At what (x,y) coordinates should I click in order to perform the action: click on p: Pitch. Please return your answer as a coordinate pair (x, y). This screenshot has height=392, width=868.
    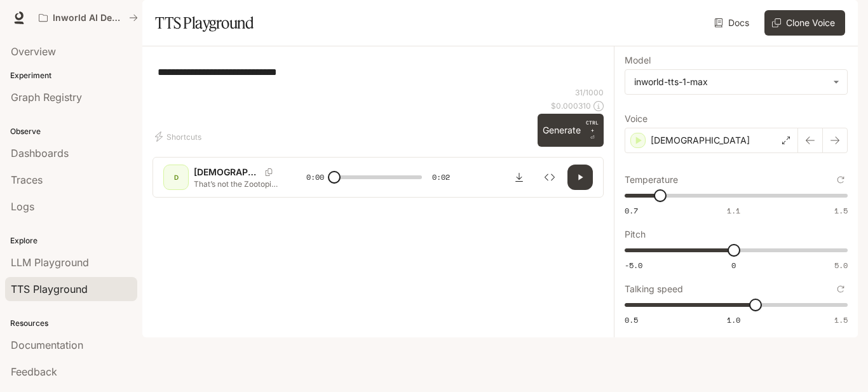
    Looking at the image, I should click on (635, 234).